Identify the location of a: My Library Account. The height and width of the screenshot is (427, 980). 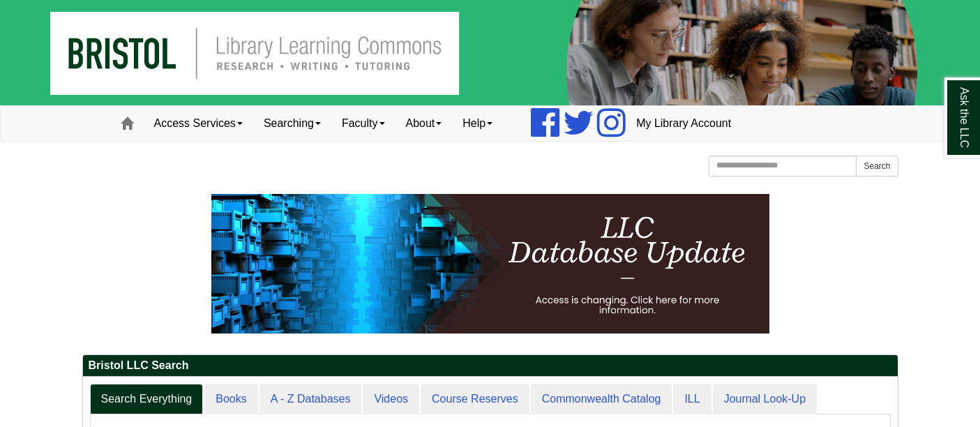
(684, 124).